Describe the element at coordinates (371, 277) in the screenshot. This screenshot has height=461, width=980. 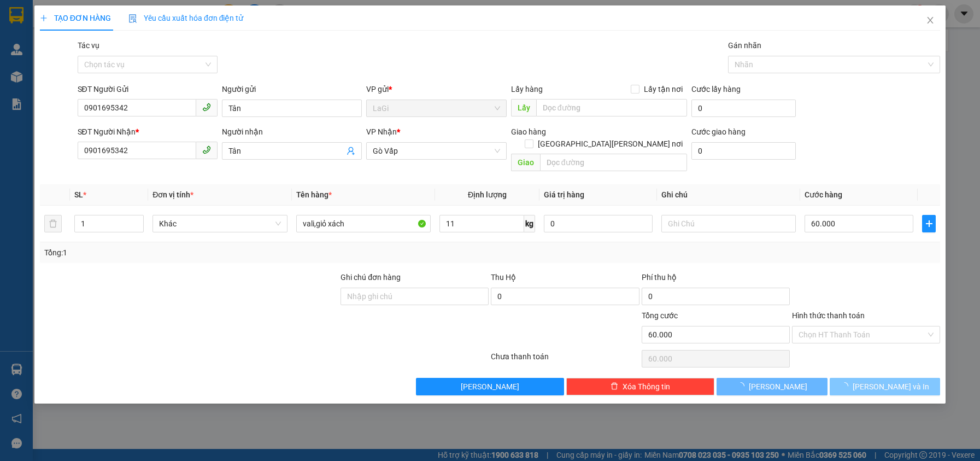
I see `label: Ghi chú đơn hàng` at that location.